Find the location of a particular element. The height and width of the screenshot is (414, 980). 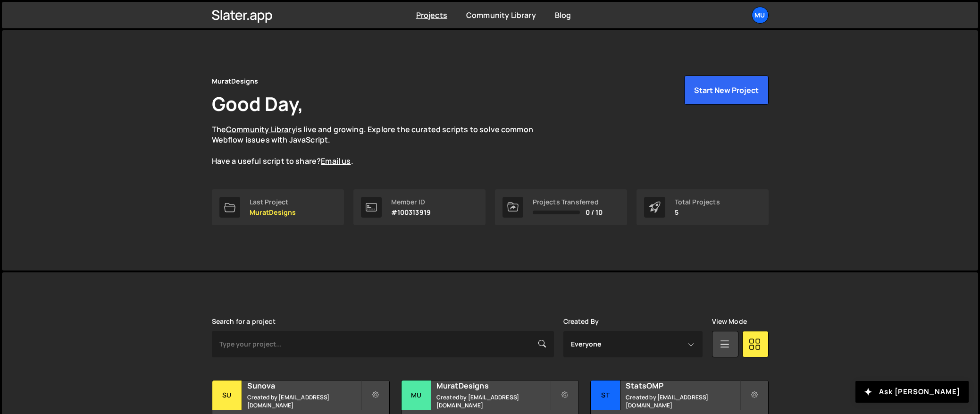

div: Projects Transferred is located at coordinates (567, 202).